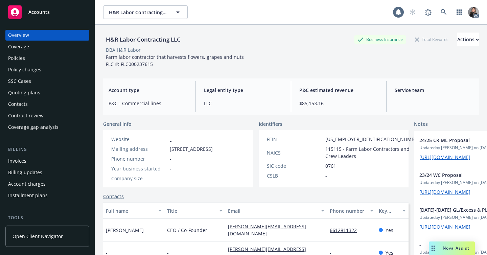 This screenshot has height=255, width=487. I want to click on div: DBA: H&R Labor, so click(123, 50).